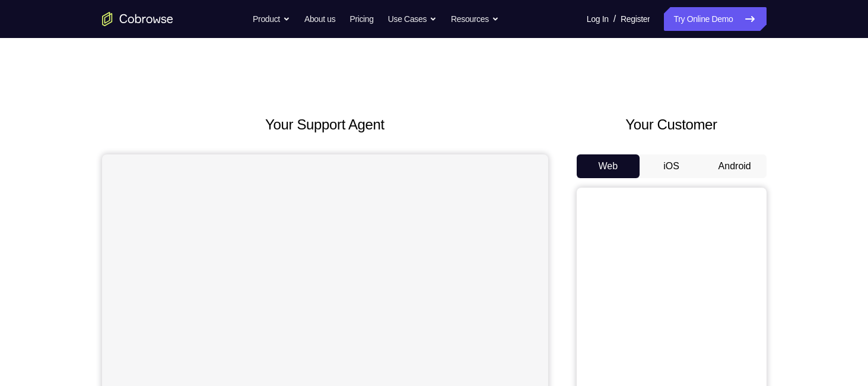 This screenshot has height=386, width=868. I want to click on a: Register, so click(635, 19).